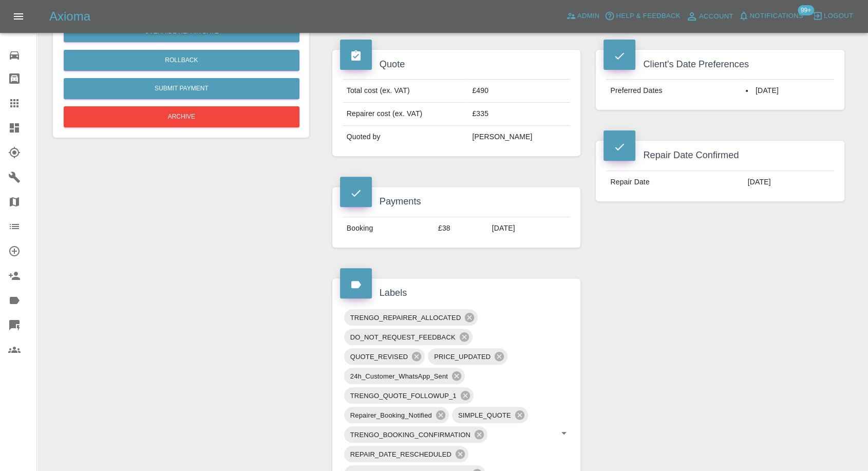  Describe the element at coordinates (404, 376) in the screenshot. I see `div: 24h_Customer_WhatsApp_Sent` at that location.